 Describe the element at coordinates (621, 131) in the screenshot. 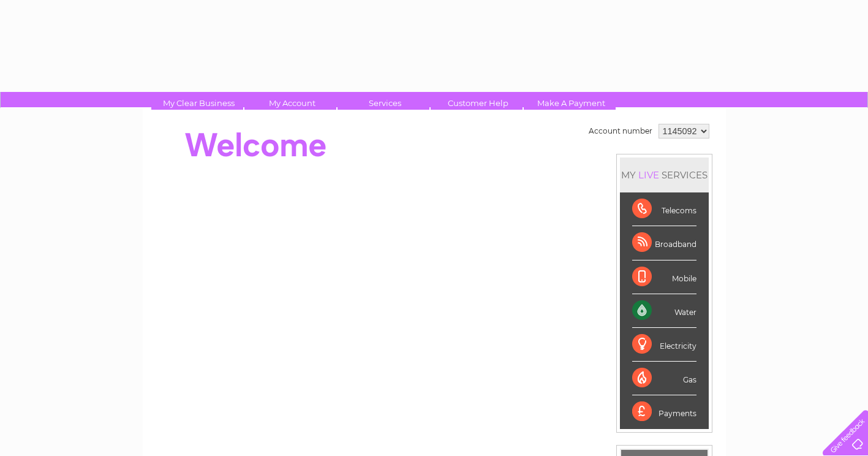

I see `td: Account number` at that location.